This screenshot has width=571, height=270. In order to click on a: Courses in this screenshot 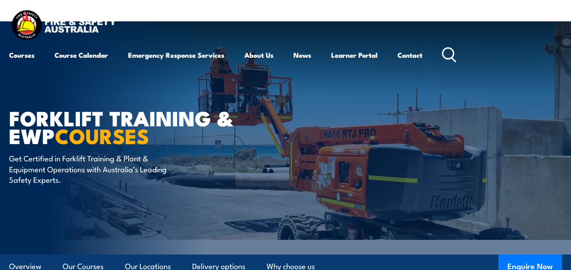, I will do `click(22, 55)`.